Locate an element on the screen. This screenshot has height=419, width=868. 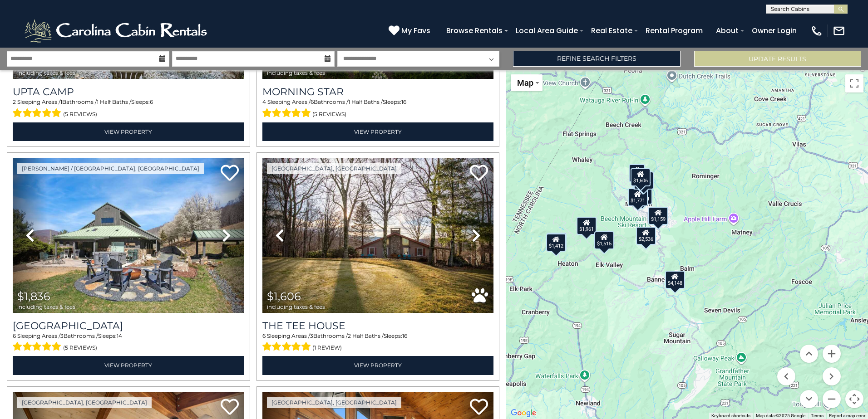
img: mail-regular-white.png is located at coordinates (838, 31).